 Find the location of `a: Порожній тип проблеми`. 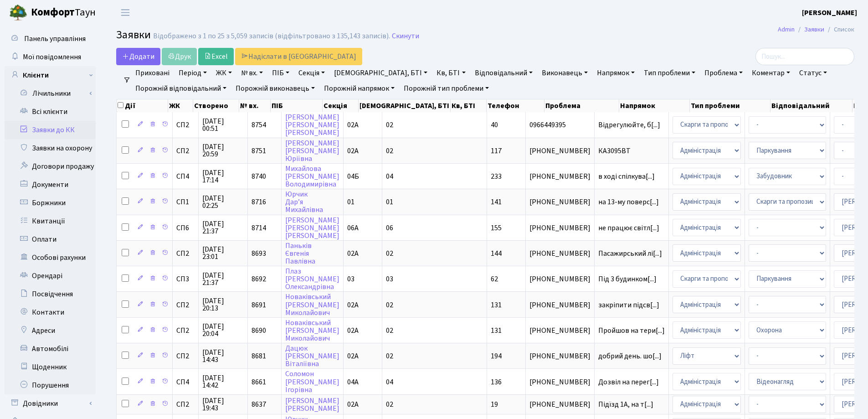

a: Порожній тип проблеми is located at coordinates (446, 89).